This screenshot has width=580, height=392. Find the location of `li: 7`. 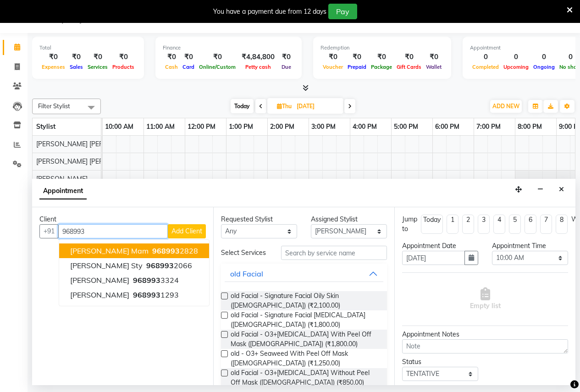

li: 7 is located at coordinates (546, 224).